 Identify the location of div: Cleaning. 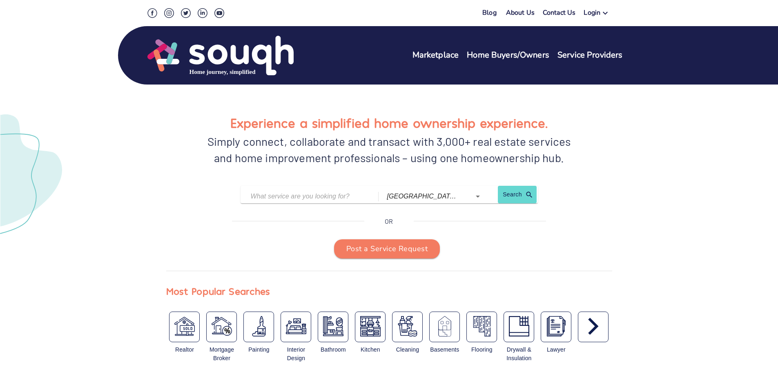
(407, 350).